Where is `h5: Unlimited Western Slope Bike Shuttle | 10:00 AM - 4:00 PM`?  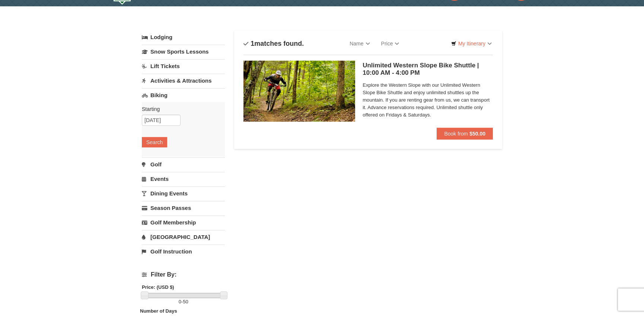
h5: Unlimited Western Slope Bike Shuttle | 10:00 AM - 4:00 PM is located at coordinates (427, 70).